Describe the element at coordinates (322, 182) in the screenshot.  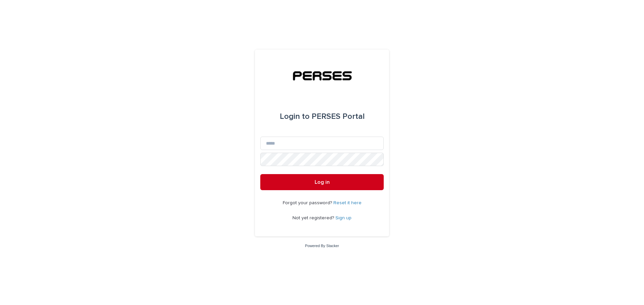
I see `button: Log in` at that location.